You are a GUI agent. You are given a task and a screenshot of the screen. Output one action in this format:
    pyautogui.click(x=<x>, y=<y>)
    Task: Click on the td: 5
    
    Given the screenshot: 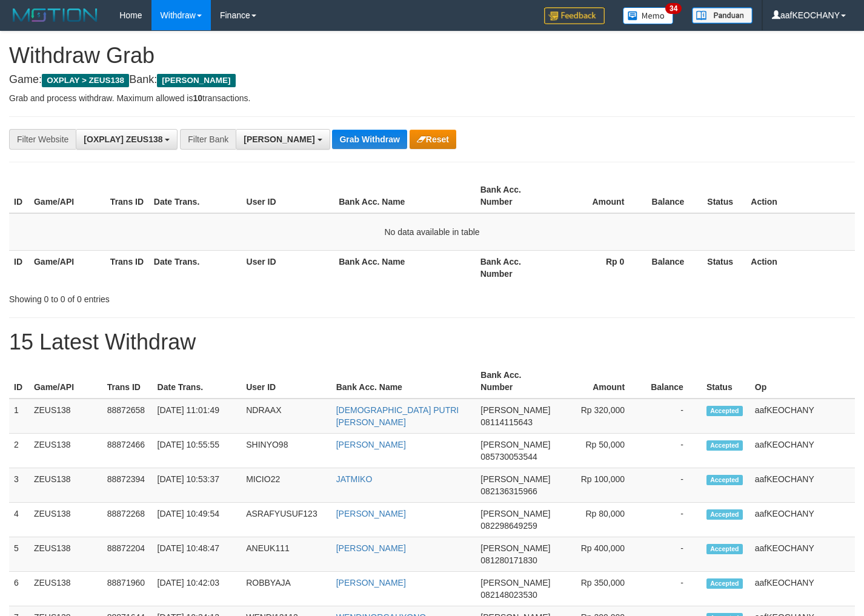 What is the action you would take?
    pyautogui.click(x=19, y=554)
    